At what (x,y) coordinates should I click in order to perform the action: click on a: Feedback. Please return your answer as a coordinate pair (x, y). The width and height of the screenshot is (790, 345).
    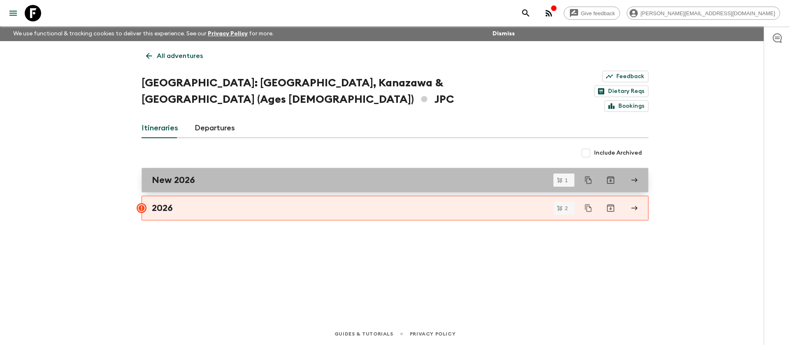
    Looking at the image, I should click on (626, 77).